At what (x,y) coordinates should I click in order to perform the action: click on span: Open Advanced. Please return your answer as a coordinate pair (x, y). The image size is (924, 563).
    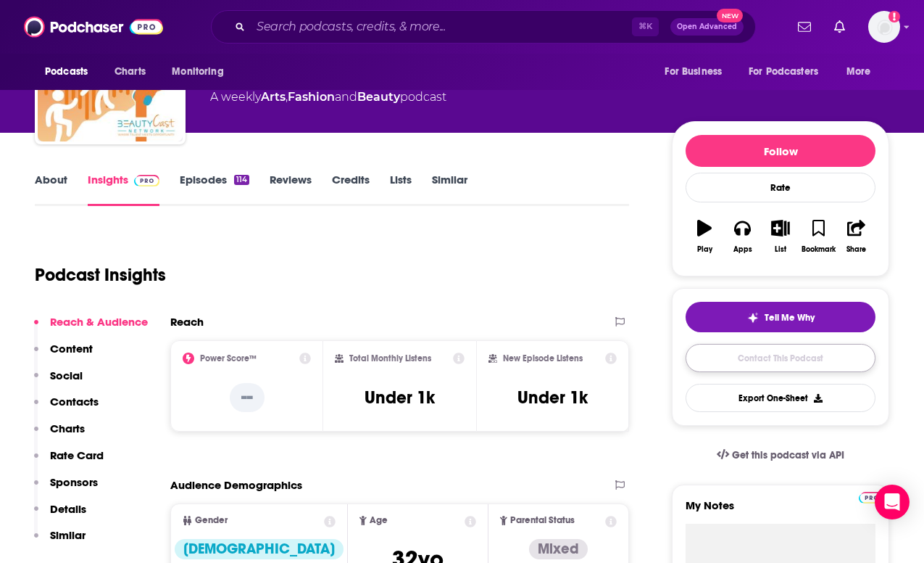
    Looking at the image, I should click on (706, 27).